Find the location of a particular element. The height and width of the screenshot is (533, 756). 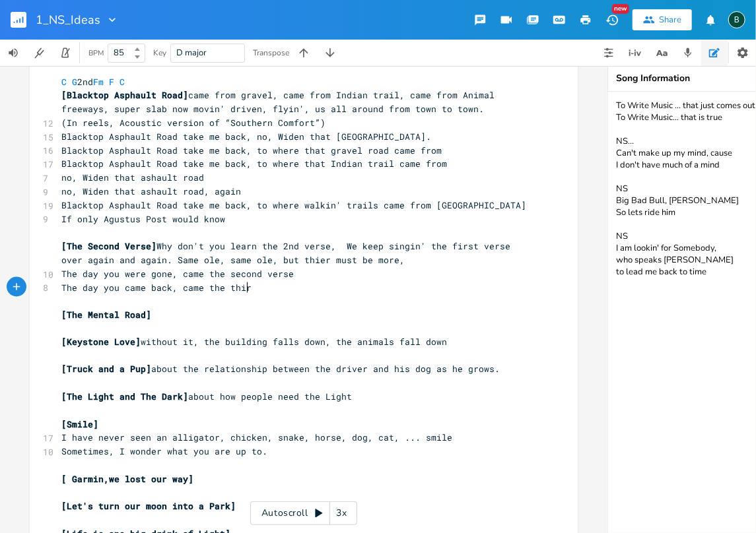

span: G is located at coordinates (75, 81).